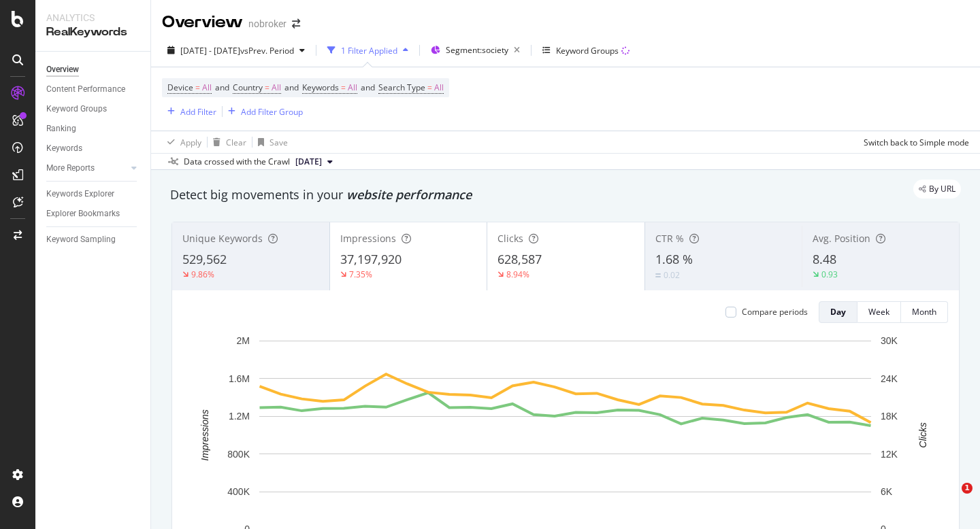 The width and height of the screenshot is (980, 529). What do you see at coordinates (190, 142) in the screenshot?
I see `div: Apply` at bounding box center [190, 142].